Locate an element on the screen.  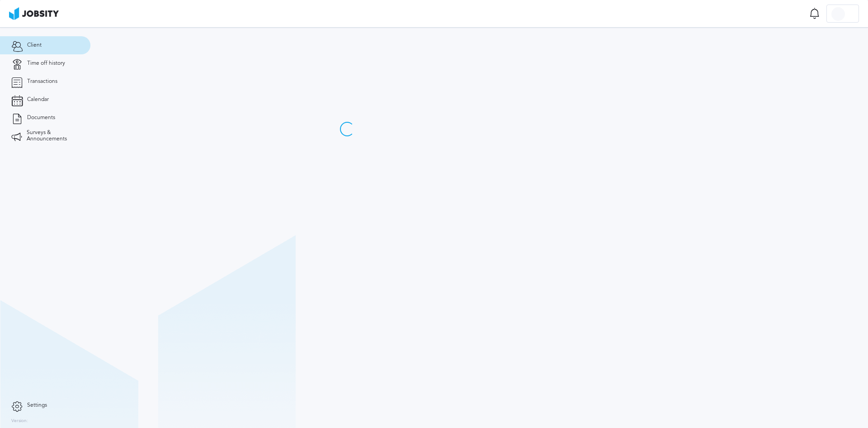
span: Settings is located at coordinates (37, 405).